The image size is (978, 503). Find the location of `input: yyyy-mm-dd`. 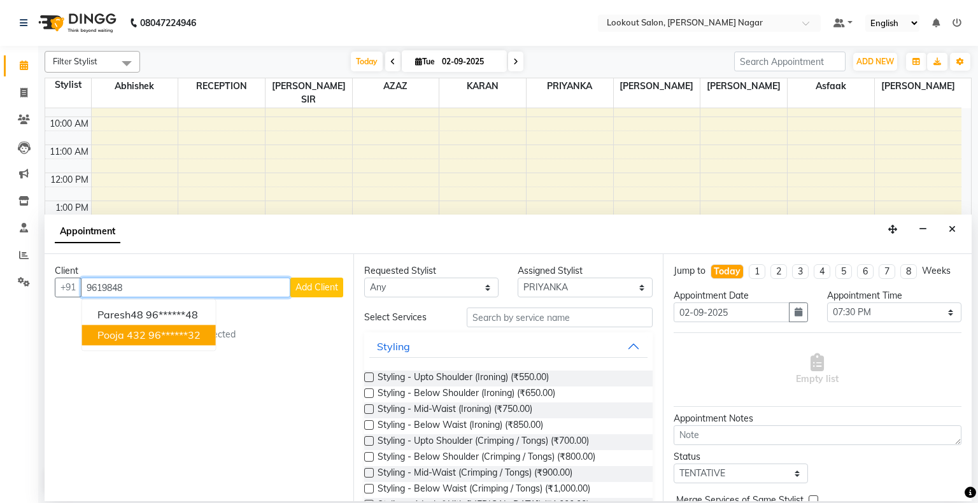

input: yyyy-mm-dd is located at coordinates (731, 312).